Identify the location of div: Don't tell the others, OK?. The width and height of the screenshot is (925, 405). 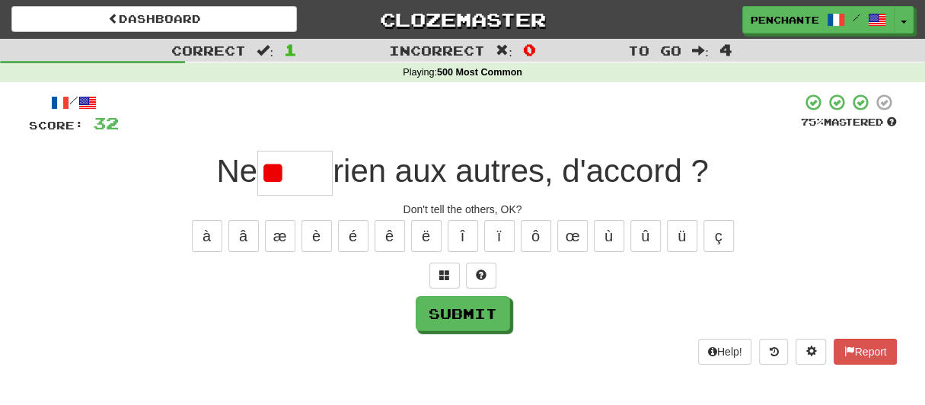
(463, 209).